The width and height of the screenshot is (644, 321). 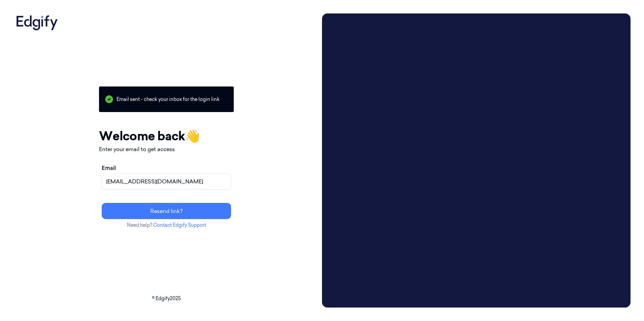 What do you see at coordinates (166, 211) in the screenshot?
I see `button: Resend link?` at bounding box center [166, 211].